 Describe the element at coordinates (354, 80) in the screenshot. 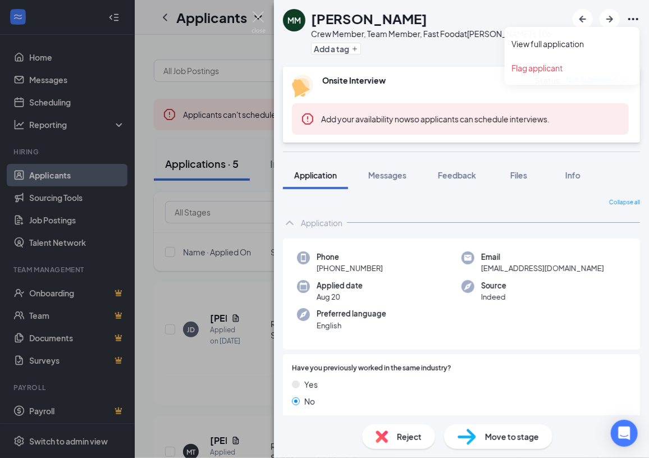

I see `b: Onsite Interview` at that location.